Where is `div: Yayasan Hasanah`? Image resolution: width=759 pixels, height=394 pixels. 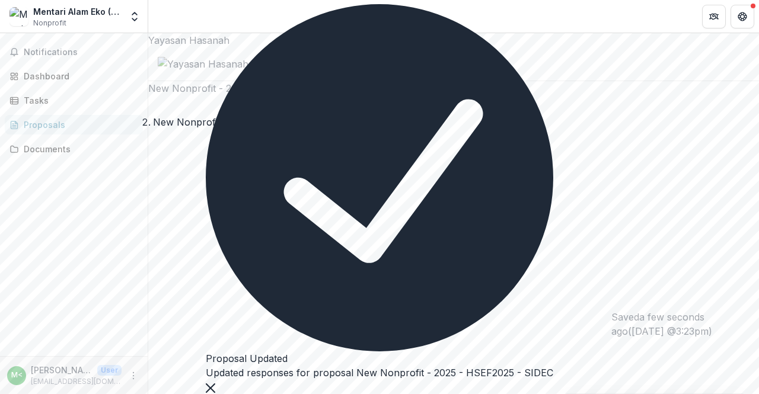 div: Yayasan Hasanah is located at coordinates (453, 40).